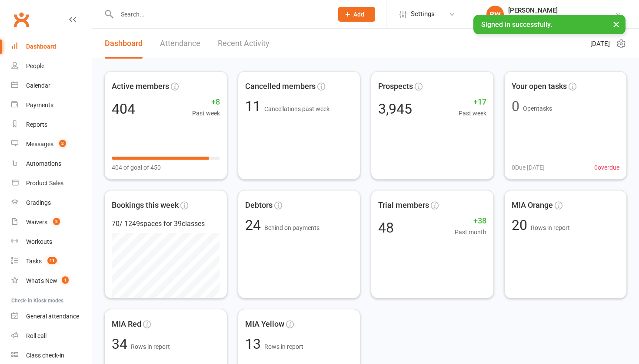 This screenshot has width=639, height=364. Describe the element at coordinates (281, 86) in the screenshot. I see `span: Cancelled members` at that location.